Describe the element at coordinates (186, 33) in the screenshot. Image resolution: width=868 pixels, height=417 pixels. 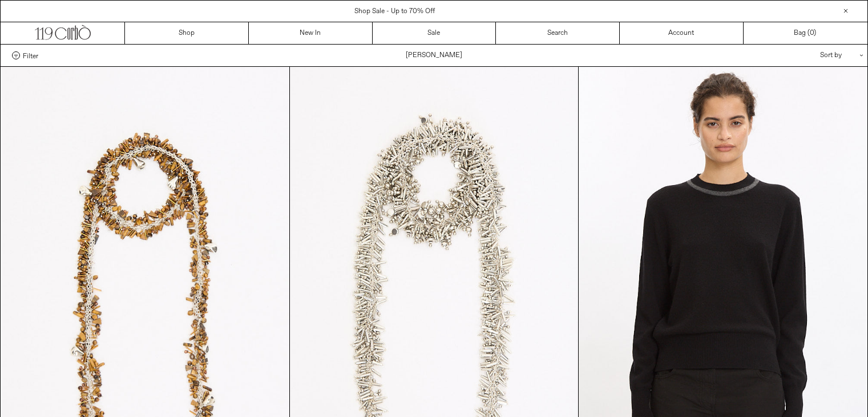
I see `a: Shop` at that location.